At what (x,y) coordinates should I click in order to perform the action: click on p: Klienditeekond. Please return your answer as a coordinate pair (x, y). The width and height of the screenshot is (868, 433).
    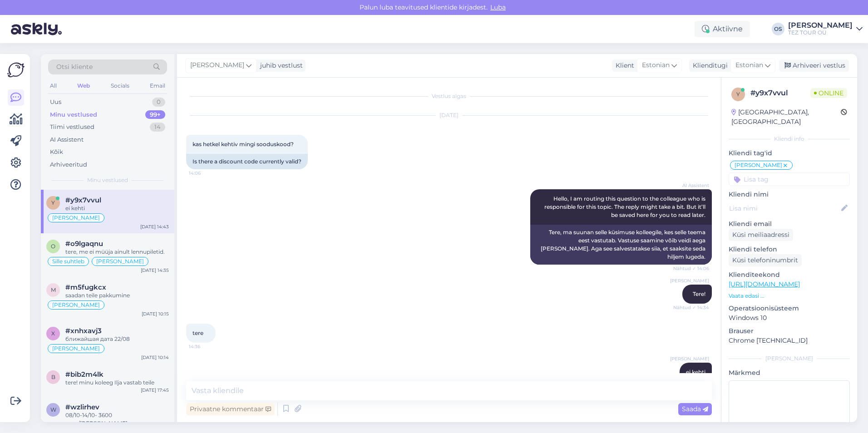
    Looking at the image, I should click on (789, 275).